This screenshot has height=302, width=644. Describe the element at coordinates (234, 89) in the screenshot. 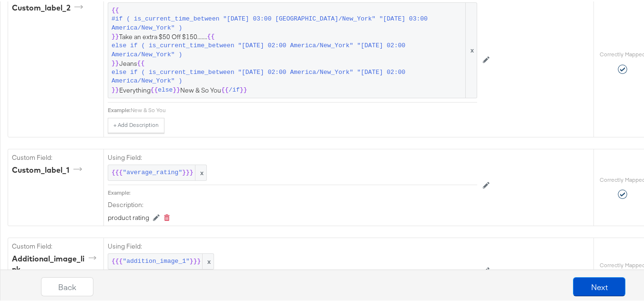

I see `span: /if` at that location.